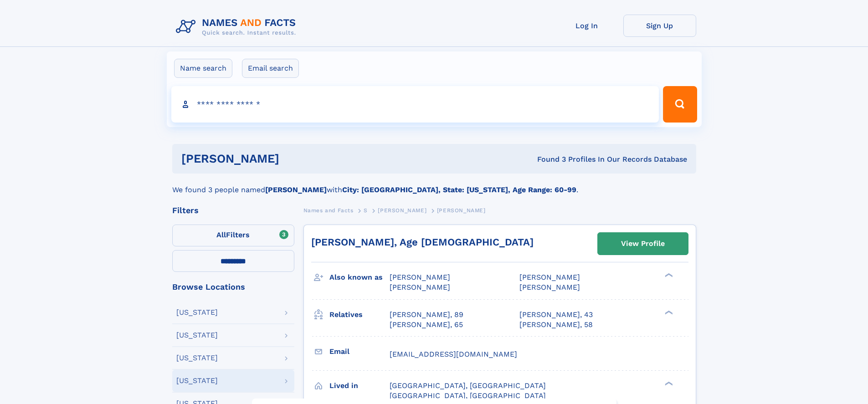 The height and width of the screenshot is (404, 868). I want to click on label: Name search, so click(203, 68).